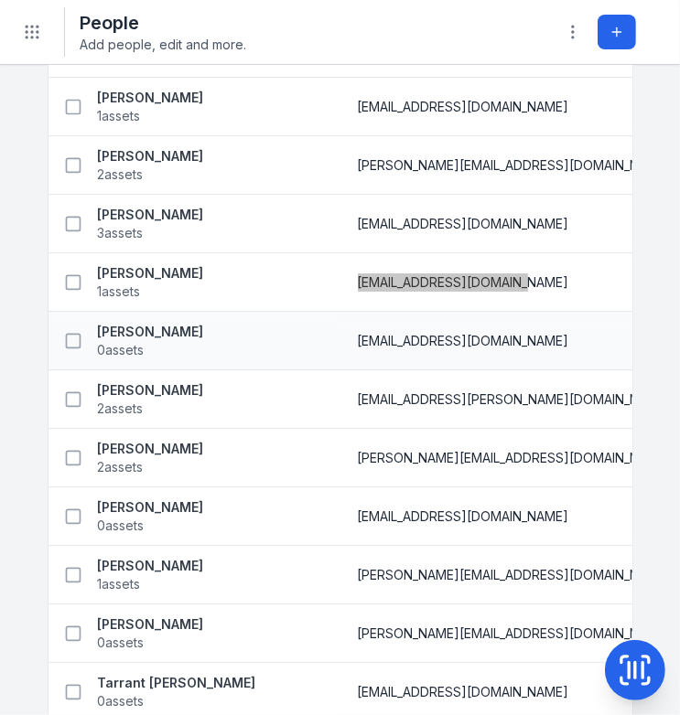 This screenshot has height=715, width=680. Describe the element at coordinates (163, 23) in the screenshot. I see `h2: People` at that location.